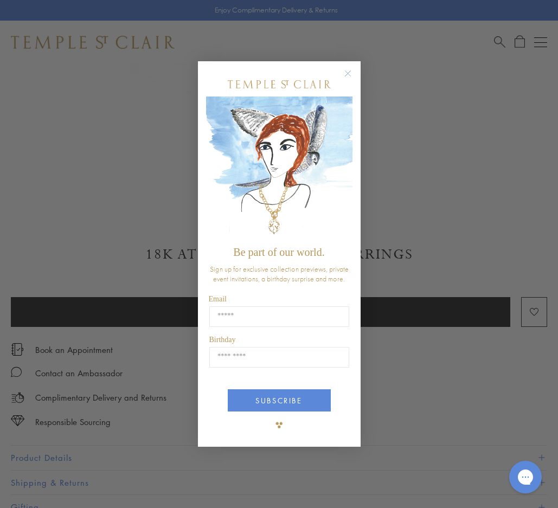 Image resolution: width=558 pixels, height=508 pixels. I want to click on span: Birthday, so click(222, 339).